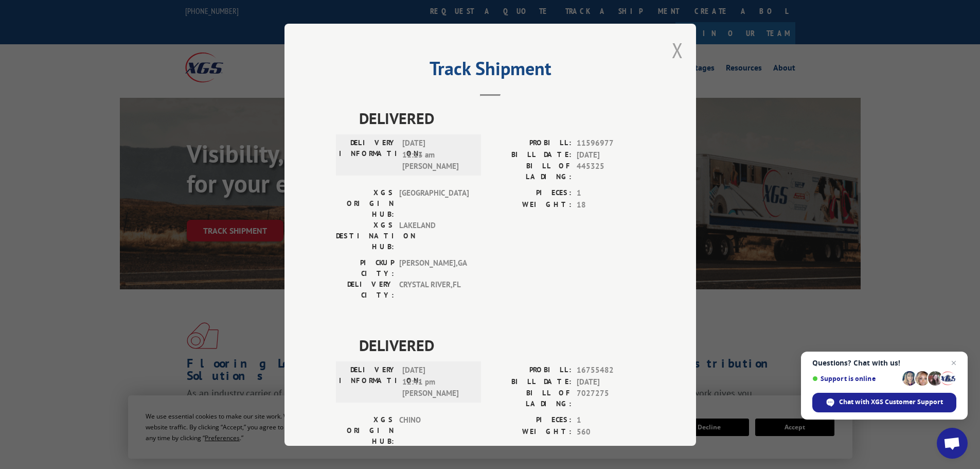 This screenshot has width=980, height=469. What do you see at coordinates (365, 236) in the screenshot?
I see `label: XGS DESTINATION HUB:` at bounding box center [365, 236].